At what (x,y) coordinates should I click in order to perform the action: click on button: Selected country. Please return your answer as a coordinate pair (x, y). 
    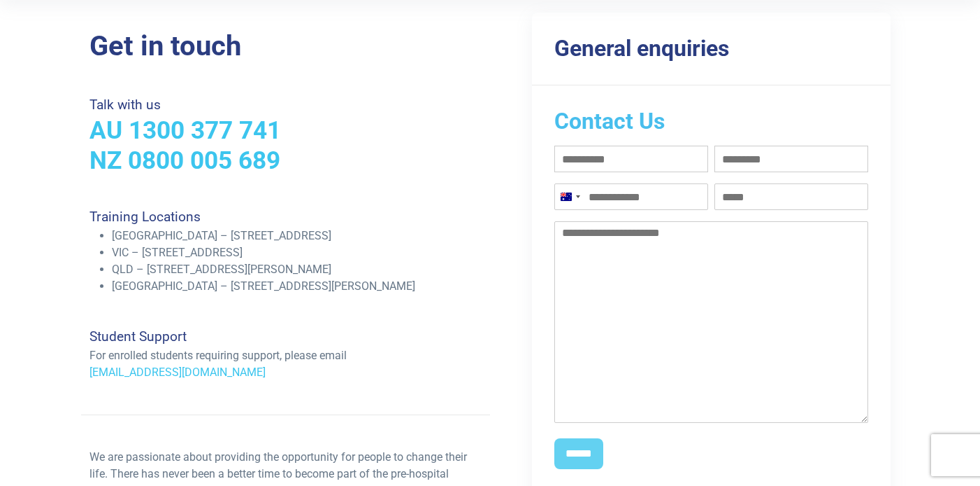
    Looking at the image, I should click on (570, 196).